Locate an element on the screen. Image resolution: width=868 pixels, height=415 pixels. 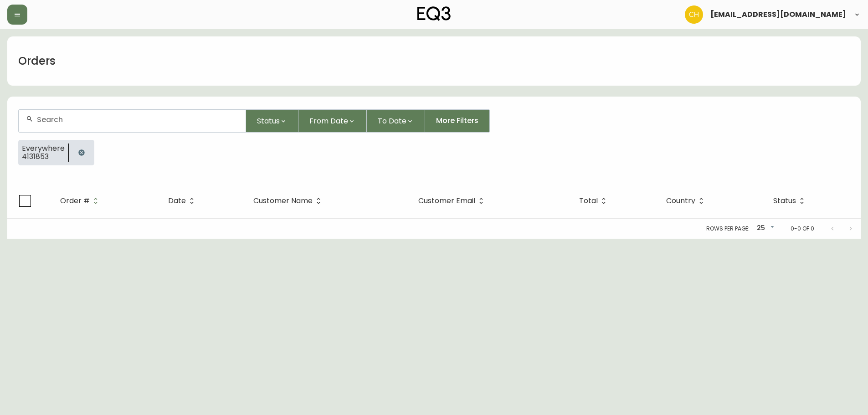
button: More Filters is located at coordinates (457, 121).